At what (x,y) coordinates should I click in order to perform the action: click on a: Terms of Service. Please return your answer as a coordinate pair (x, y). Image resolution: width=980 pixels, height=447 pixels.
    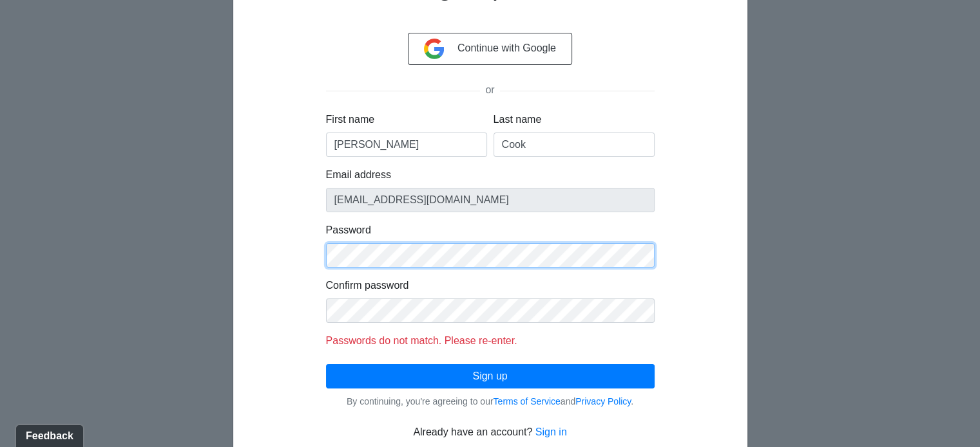
    Looking at the image, I should click on (527, 402).